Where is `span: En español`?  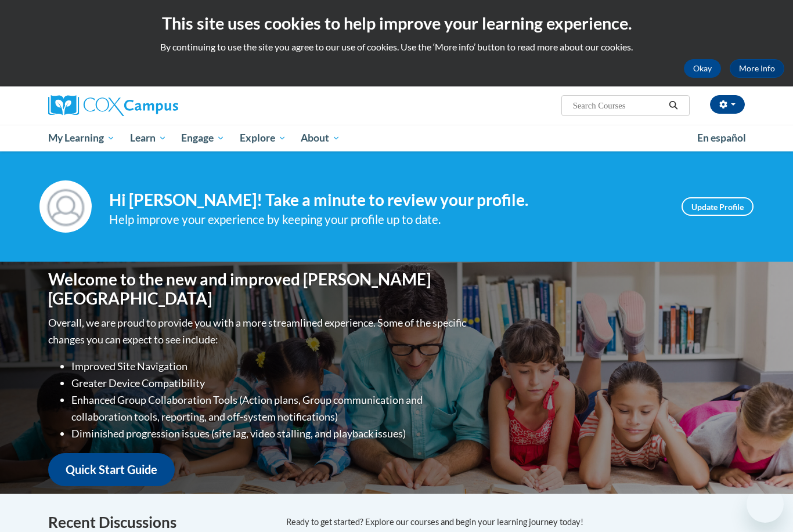 span: En español is located at coordinates (722, 138).